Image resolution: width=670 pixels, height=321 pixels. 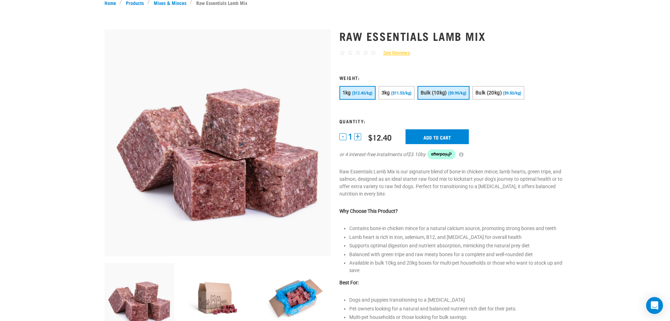 I want to click on span: Bulk (10kg), so click(x=434, y=93).